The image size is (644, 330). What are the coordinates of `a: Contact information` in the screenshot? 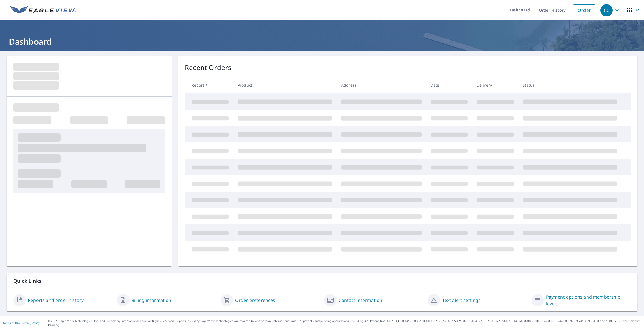 It's located at (360, 300).